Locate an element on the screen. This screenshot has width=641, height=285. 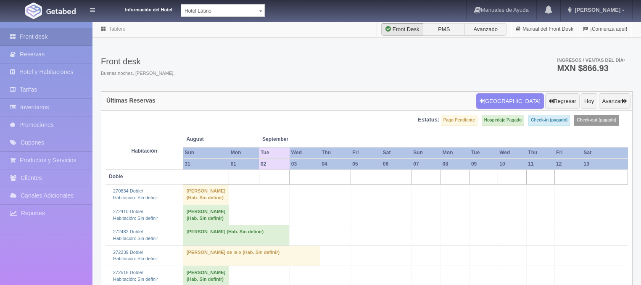
th: 09 is located at coordinates (483, 164).